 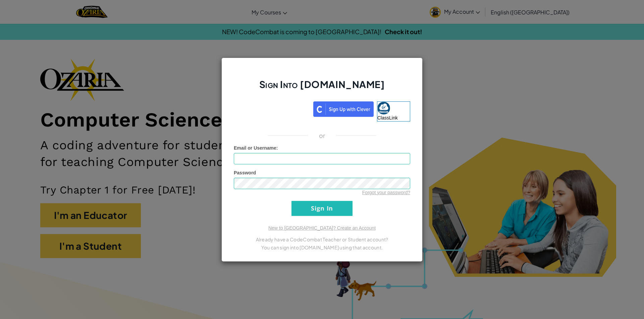 What do you see at coordinates (384, 108) in the screenshot?
I see `img: classlink-logo-small.png` at bounding box center [384, 108].